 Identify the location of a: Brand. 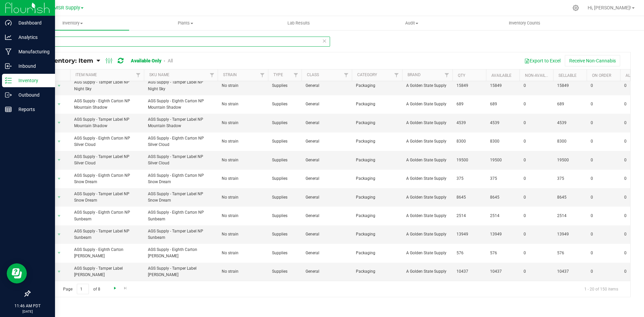
(414, 75).